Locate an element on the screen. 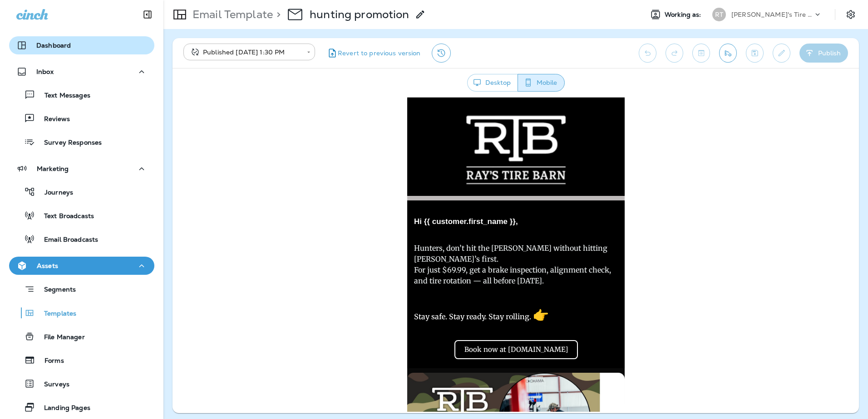 The height and width of the screenshot is (419, 868). p: Marketing is located at coordinates (52, 169).